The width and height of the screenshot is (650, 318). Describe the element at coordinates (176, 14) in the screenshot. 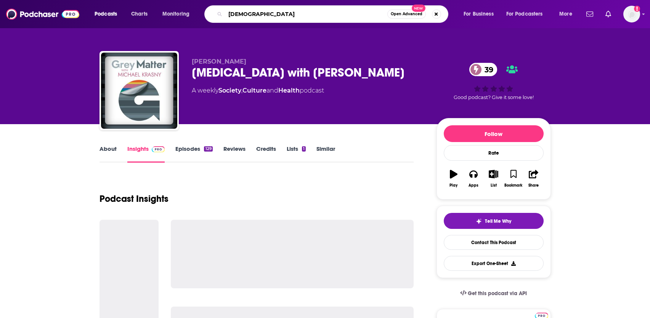

I see `span: Monitoring` at that location.